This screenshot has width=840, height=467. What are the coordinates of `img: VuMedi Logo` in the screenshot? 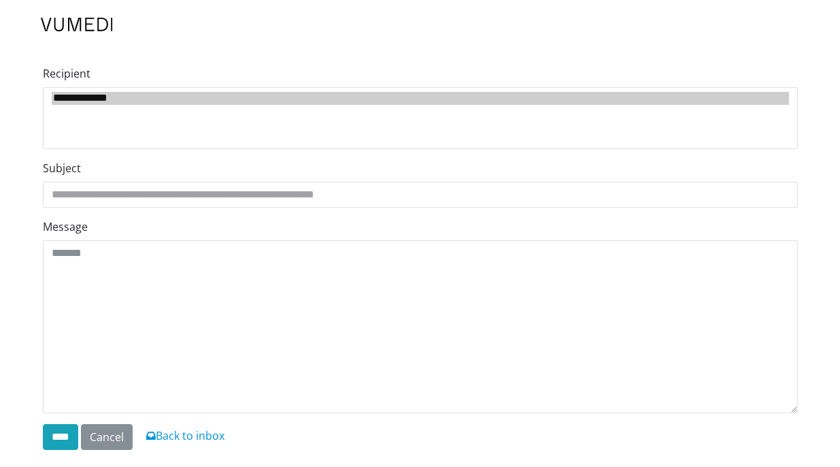 It's located at (77, 24).